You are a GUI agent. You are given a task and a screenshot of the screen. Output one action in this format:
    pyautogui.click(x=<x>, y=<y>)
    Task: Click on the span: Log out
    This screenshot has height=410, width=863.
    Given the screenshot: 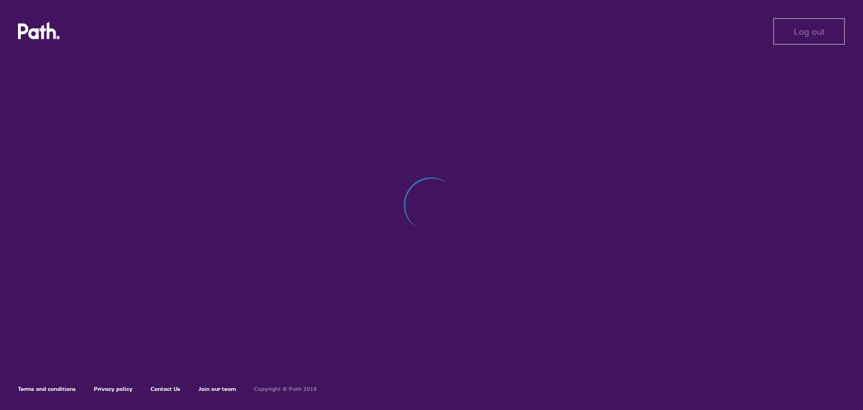 What is the action you would take?
    pyautogui.click(x=809, y=31)
    